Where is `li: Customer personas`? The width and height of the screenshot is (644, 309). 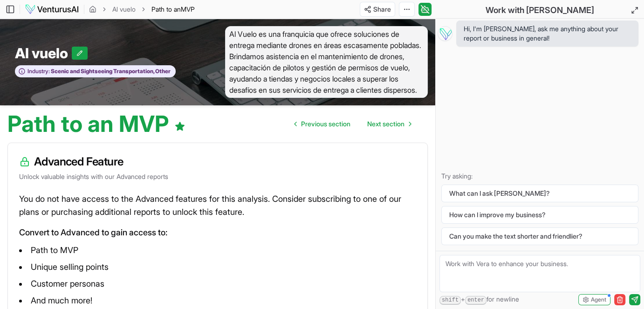
li: Customer personas is located at coordinates (217, 284).